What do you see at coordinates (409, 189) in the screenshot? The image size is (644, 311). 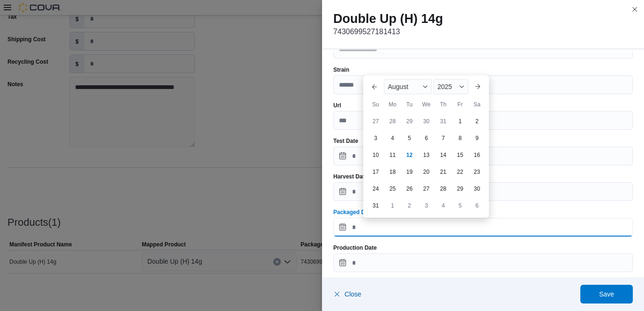 I see `div: day-26` at bounding box center [409, 189].